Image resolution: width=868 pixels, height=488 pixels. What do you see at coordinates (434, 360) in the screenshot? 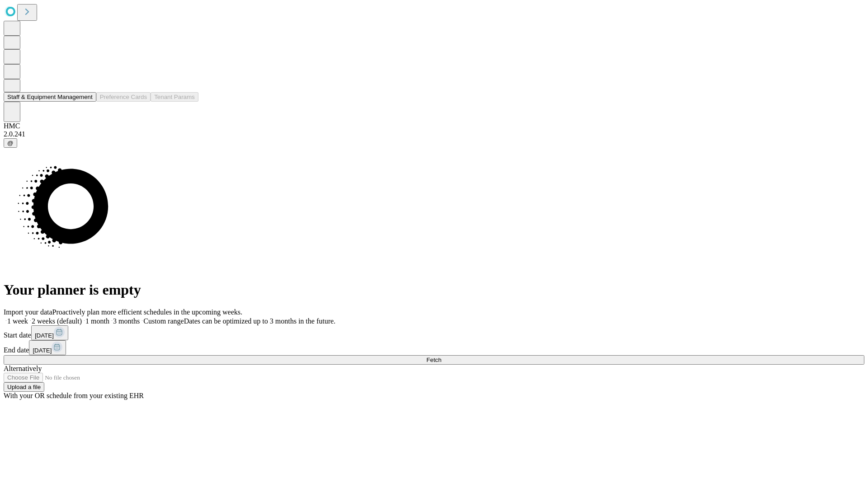
I see `button: Fetch` at bounding box center [434, 360].